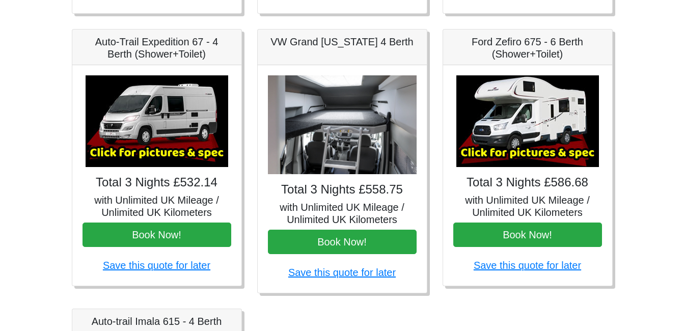  What do you see at coordinates (528, 182) in the screenshot?
I see `h4: Total 3 Nights £586.68` at bounding box center [528, 182].